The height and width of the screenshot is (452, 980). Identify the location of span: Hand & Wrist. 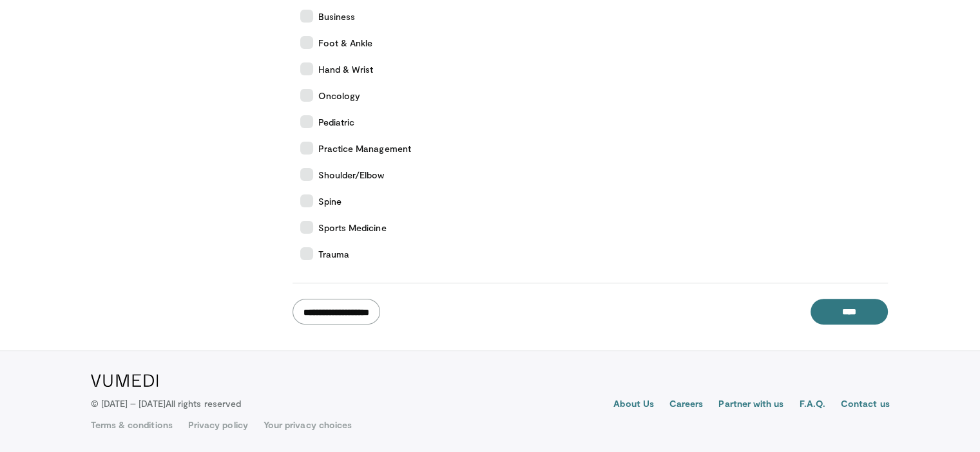
(346, 69).